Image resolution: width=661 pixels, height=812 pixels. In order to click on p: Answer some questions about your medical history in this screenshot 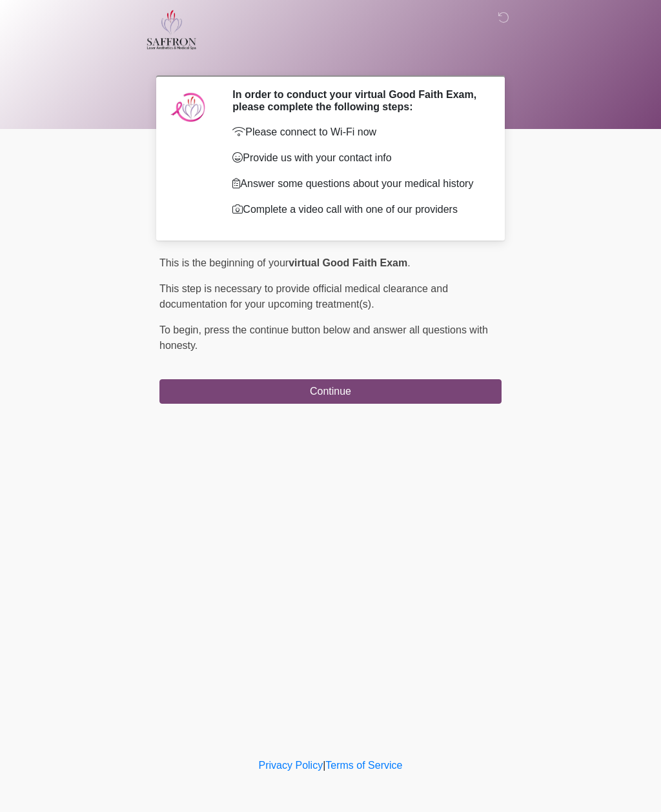, I will do `click(357, 184)`.